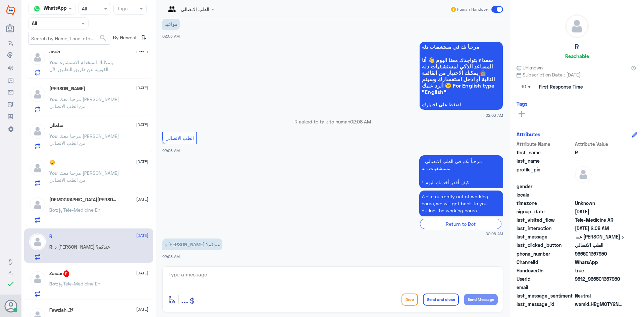  I want to click on p: 2/9/2025, 2:03 AM, so click(171, 24).